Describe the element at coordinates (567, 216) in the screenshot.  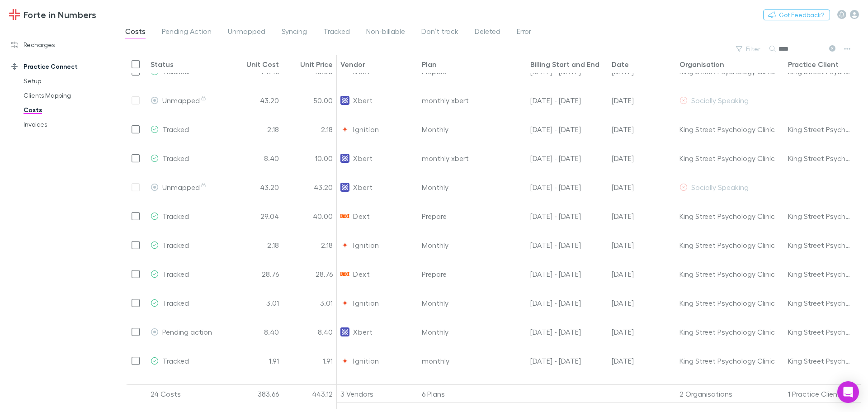
I see `div: 01 Aug - 31 Aug 25` at that location.